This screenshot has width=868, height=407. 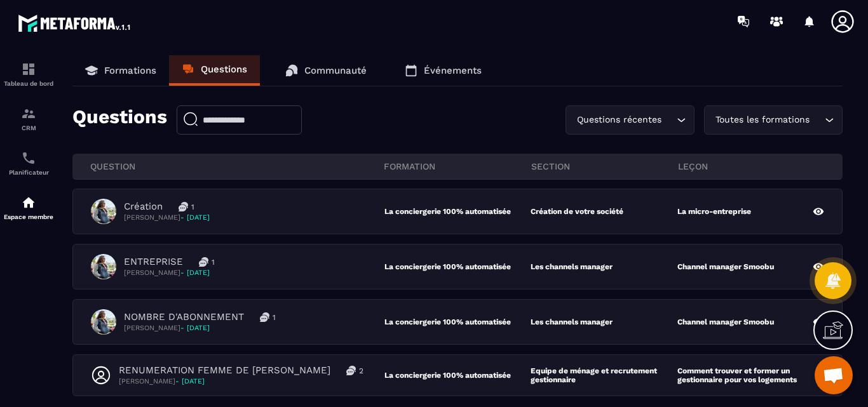 What do you see at coordinates (29, 208) in the screenshot?
I see `a: automationsautomationsEspace membre` at bounding box center [29, 208].